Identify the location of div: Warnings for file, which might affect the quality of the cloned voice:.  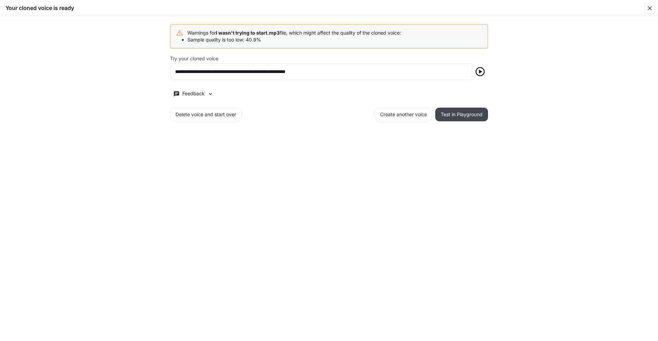
(294, 36).